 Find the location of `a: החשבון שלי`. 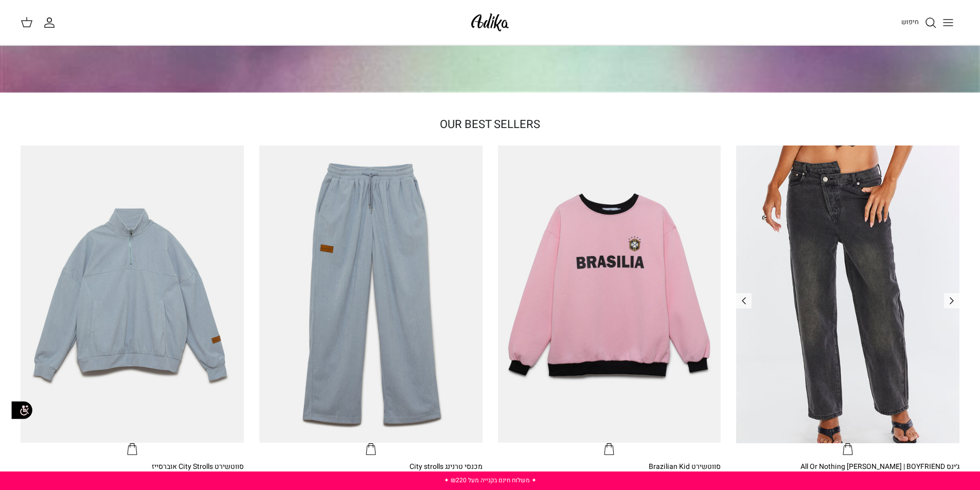

a: החשבון שלי is located at coordinates (51, 23).